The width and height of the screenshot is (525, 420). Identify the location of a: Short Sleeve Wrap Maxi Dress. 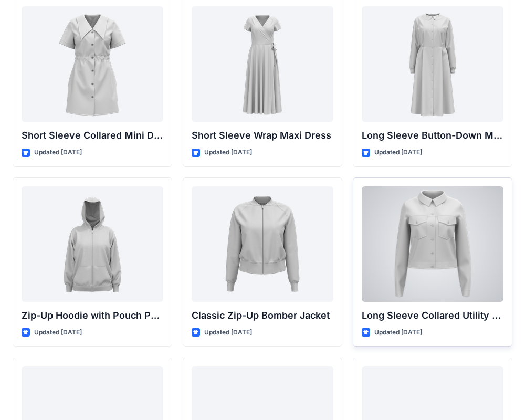
(262, 64).